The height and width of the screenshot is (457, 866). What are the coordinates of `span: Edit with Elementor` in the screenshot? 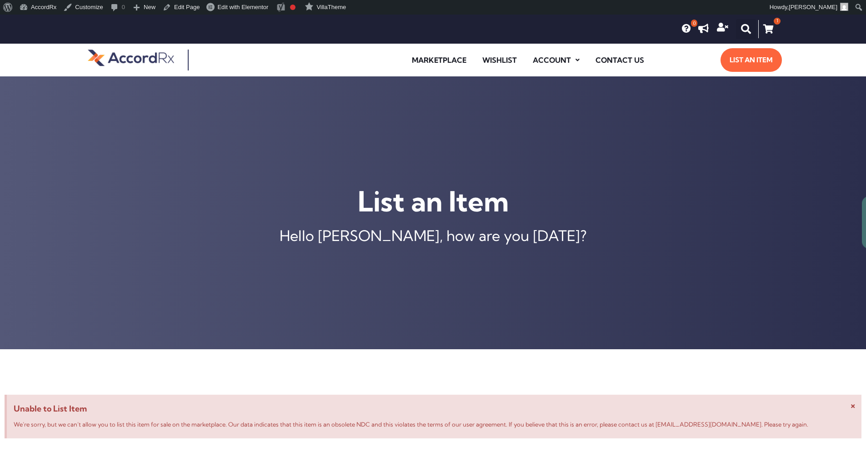 It's located at (243, 7).